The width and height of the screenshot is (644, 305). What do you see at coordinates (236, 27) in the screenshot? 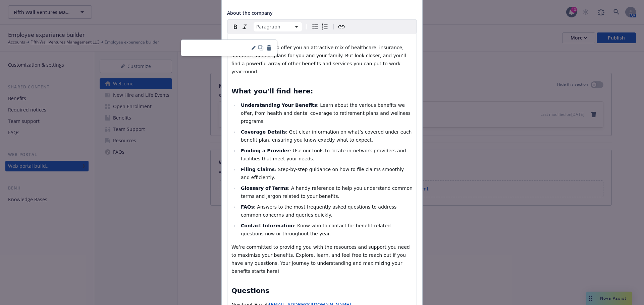
I see `button: Bold` at bounding box center [236, 27].